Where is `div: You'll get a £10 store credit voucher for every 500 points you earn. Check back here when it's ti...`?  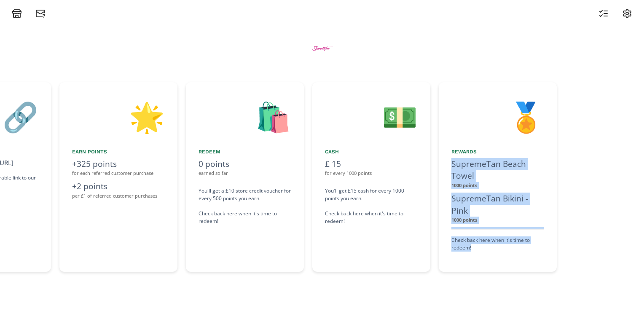
div: You'll get a £10 store credit voucher for every 500 points you earn. Check back here when it's ti... is located at coordinates (245, 206).